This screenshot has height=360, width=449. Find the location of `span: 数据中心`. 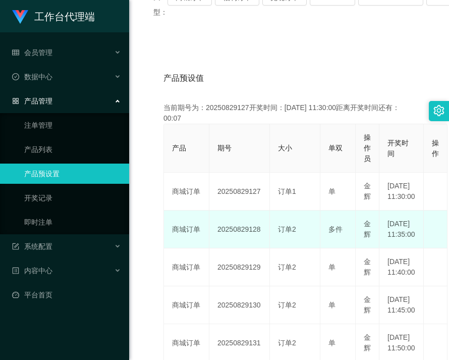

span: 数据中心 is located at coordinates (32, 77).